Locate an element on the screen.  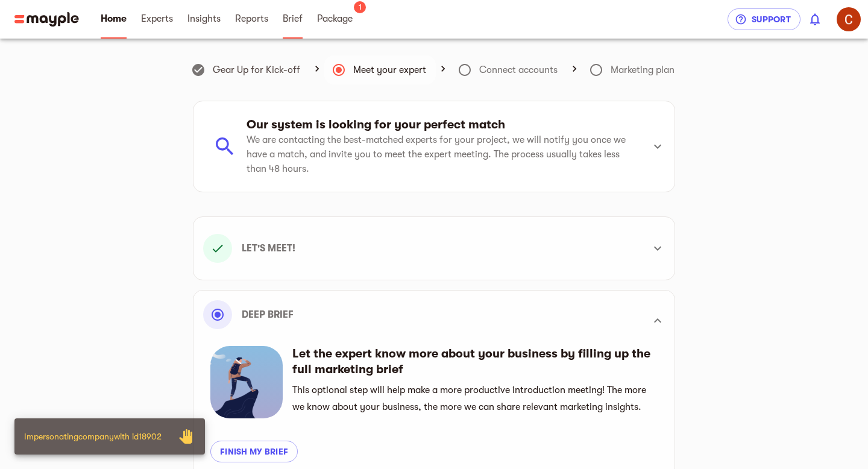
img: KdAqEMBdR5KHNaKGav9n is located at coordinates (849, 19).